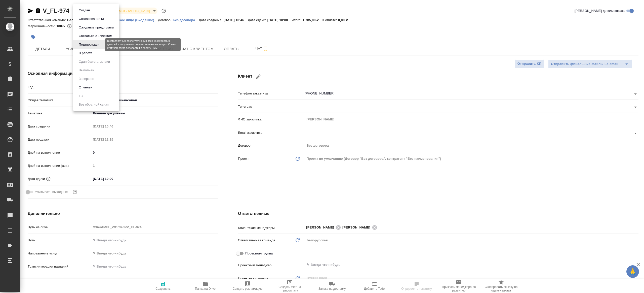 The width and height of the screenshot is (644, 293). Describe the element at coordinates (86, 79) in the screenshot. I see `button: Завершен` at that location.